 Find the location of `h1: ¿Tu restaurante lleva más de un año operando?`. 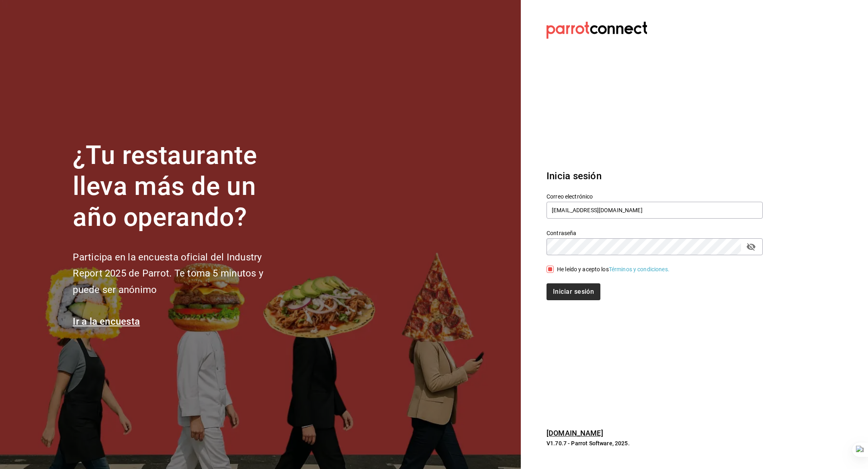

h1: ¿Tu restaurante lleva más de un año operando? is located at coordinates (181, 187).